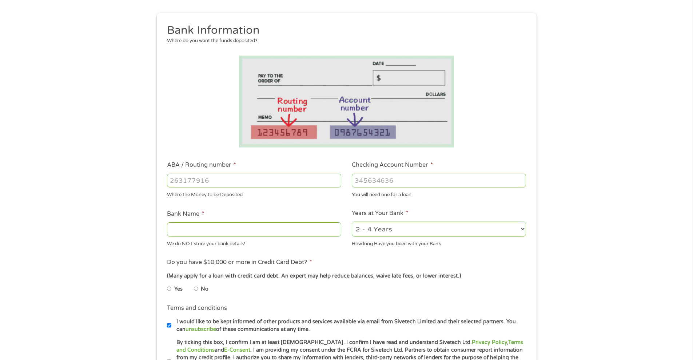 Image resolution: width=693 pixels, height=360 pixels. What do you see at coordinates (439, 194) in the screenshot?
I see `div: You will need one for a loan.` at bounding box center [439, 194].